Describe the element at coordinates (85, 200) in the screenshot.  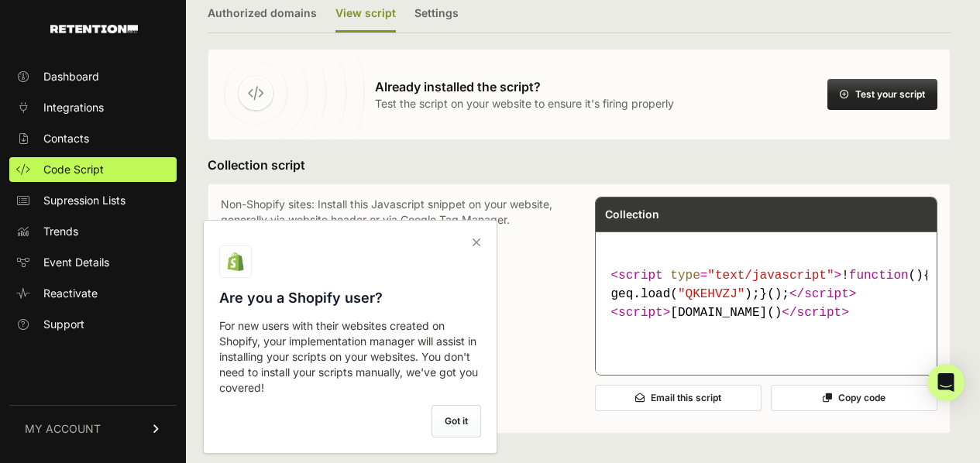
I see `span: Supression Lists` at that location.